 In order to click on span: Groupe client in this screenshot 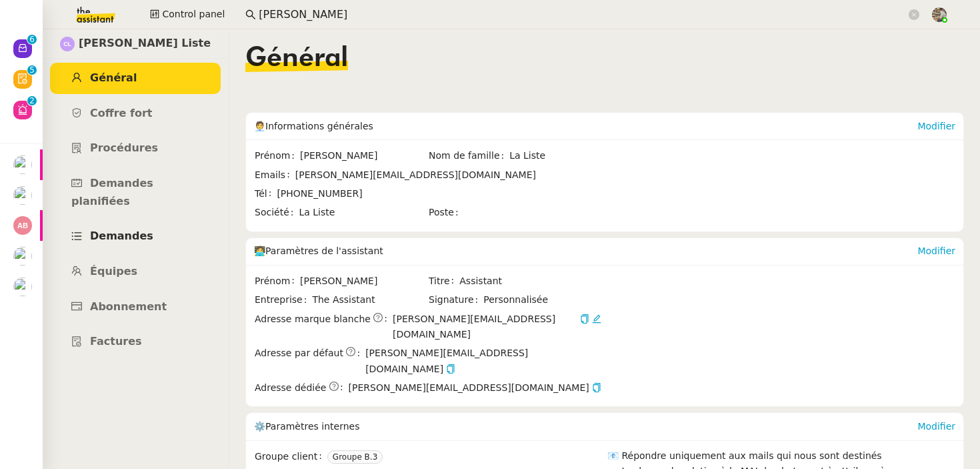, I will do `click(291, 456)`.